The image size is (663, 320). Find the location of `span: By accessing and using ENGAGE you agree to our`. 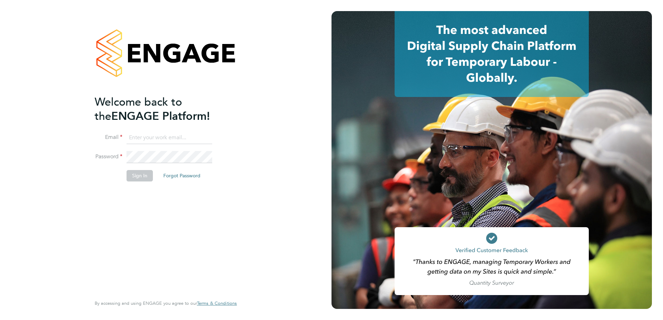

span: By accessing and using ENGAGE you agree to our is located at coordinates (166, 303).